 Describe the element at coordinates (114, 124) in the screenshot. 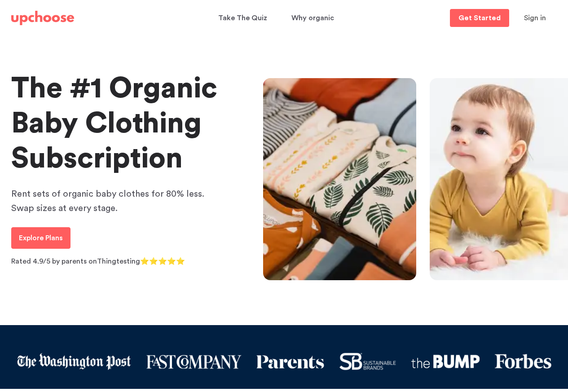

I see `span: The #1 Organic Baby Clothing Subscription` at that location.